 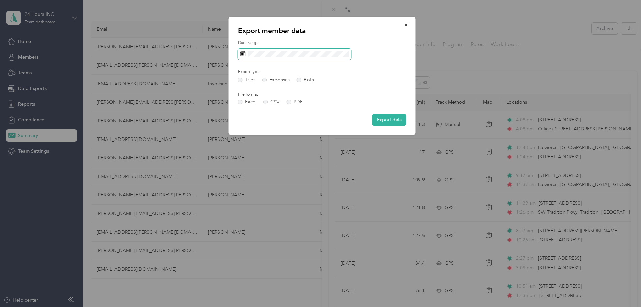 What do you see at coordinates (276, 72) in the screenshot?
I see `label: Export type` at bounding box center [276, 72].